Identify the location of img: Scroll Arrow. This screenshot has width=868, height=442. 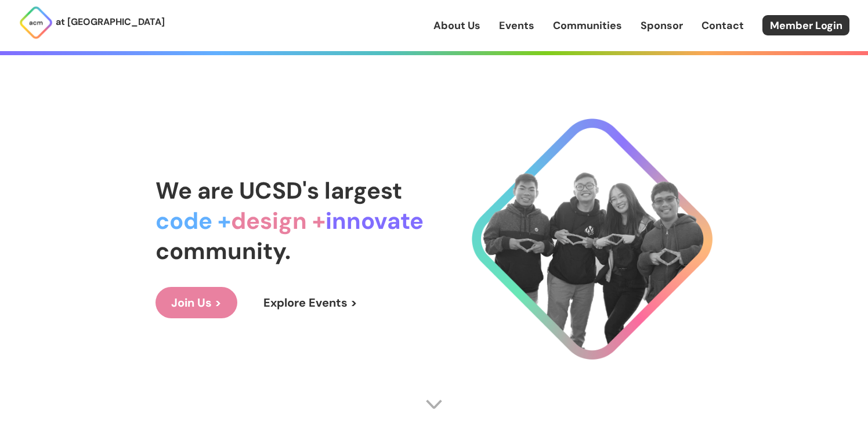
(434, 404).